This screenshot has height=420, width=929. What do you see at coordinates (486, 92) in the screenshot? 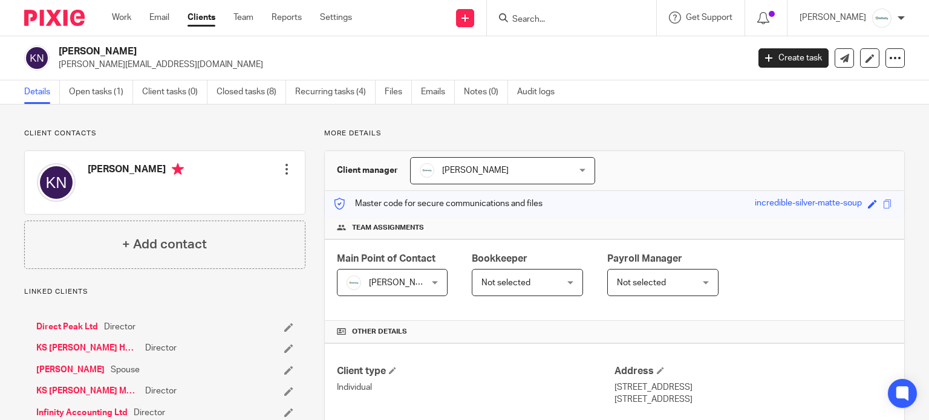
I see `a: Notes (0)` at bounding box center [486, 92].